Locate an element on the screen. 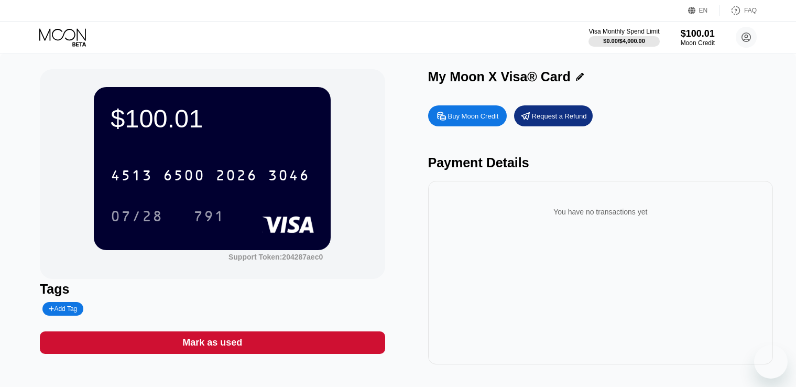 The width and height of the screenshot is (796, 387). div: You have no transactions yet is located at coordinates (600, 212).